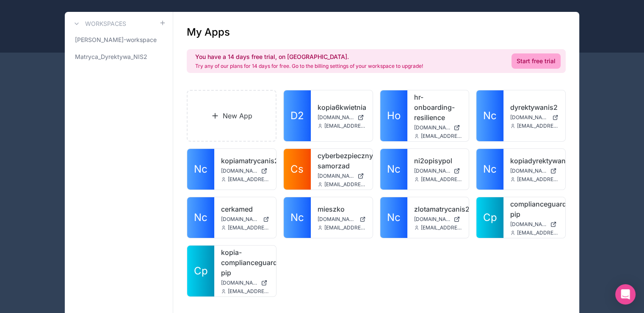 This screenshot has height=313, width=644. What do you see at coordinates (438, 209) in the screenshot?
I see `a: zlotamatrycanis2` at bounding box center [438, 209].